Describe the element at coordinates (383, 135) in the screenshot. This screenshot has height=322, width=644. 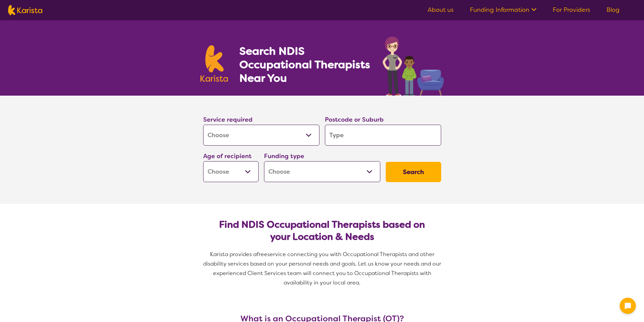
I see `input: Type` at that location.